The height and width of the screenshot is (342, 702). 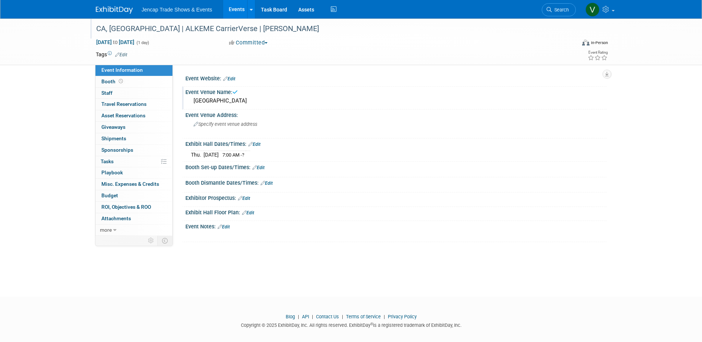 What do you see at coordinates (134, 230) in the screenshot?
I see `a: more` at bounding box center [134, 230].